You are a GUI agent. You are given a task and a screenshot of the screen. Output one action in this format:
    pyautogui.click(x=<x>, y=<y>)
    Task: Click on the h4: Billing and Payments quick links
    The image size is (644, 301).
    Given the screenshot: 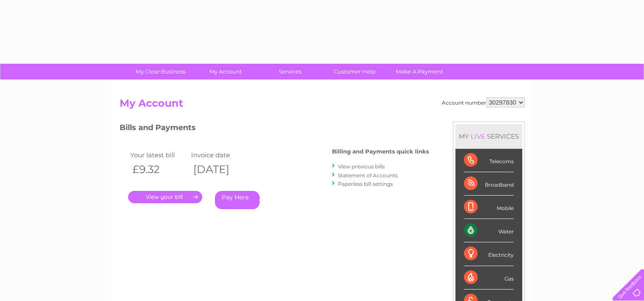 What is the action you would take?
    pyautogui.click(x=381, y=151)
    